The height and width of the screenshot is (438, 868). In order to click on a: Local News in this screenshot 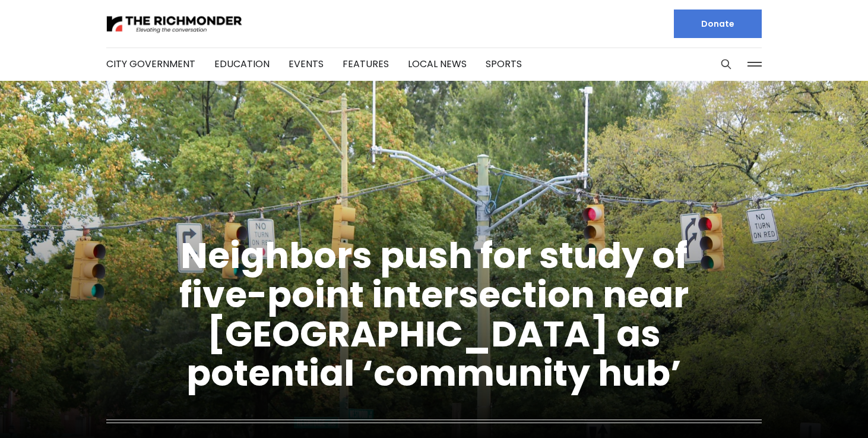, I will do `click(437, 64)`.